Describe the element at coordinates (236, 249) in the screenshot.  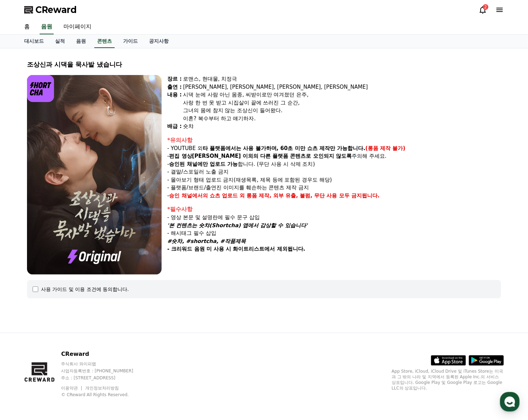
I see `strong: - 크리워드 음원 미 사용 시 화이트리스트에서 제외됩니다.` at that location.